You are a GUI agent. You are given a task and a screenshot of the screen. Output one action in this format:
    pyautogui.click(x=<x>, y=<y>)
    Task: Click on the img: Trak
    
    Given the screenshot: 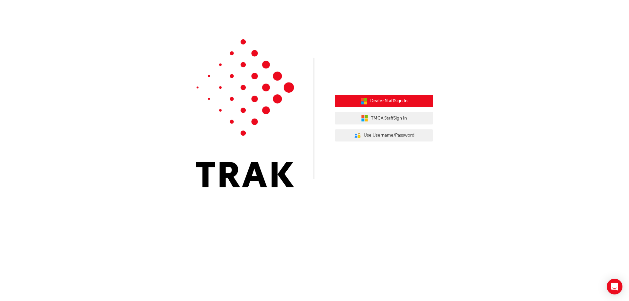 What is the action you would take?
    pyautogui.click(x=245, y=113)
    